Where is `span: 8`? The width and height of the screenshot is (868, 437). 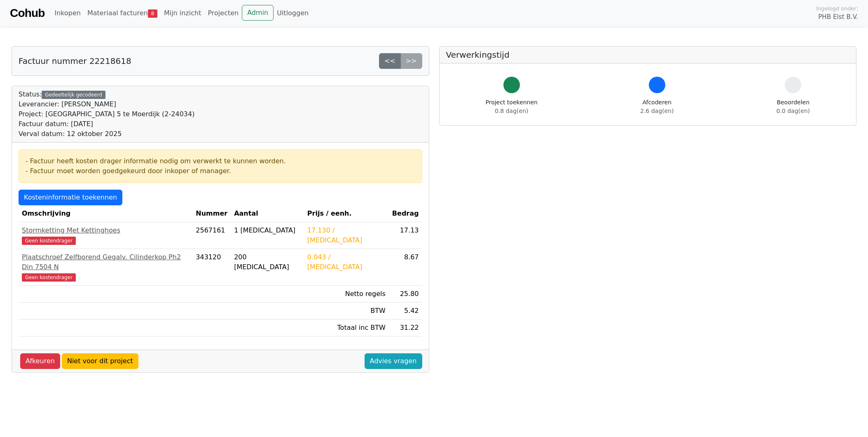
span: 8 is located at coordinates (153, 14).